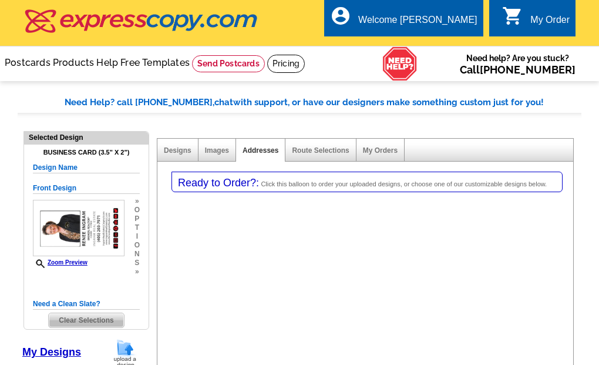  Describe the element at coordinates (137, 236) in the screenshot. I see `span: i` at that location.